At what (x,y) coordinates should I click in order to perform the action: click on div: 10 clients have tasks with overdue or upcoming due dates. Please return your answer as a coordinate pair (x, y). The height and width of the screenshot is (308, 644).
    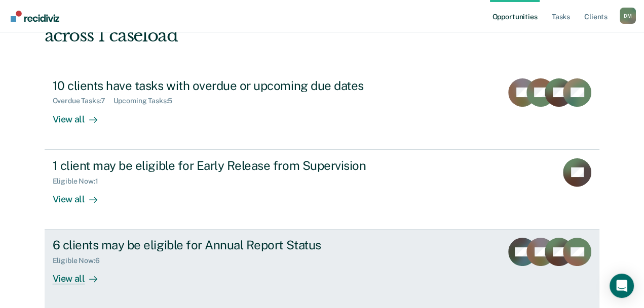
    Looking at the image, I should click on (231, 86).